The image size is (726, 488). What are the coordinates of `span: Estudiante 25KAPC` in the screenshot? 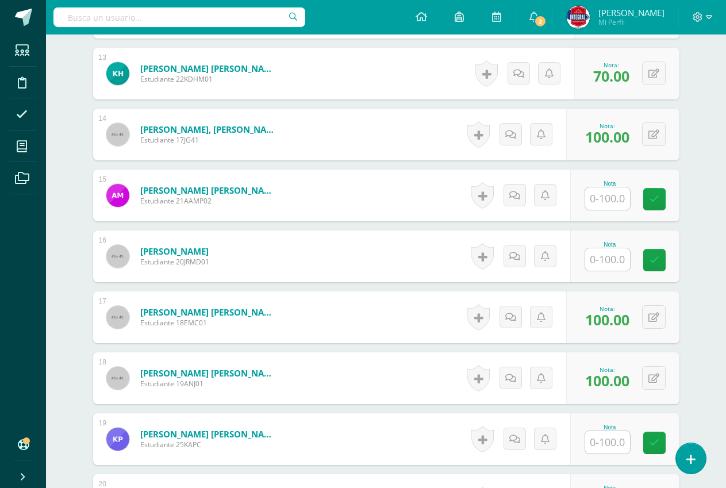 It's located at (209, 444).